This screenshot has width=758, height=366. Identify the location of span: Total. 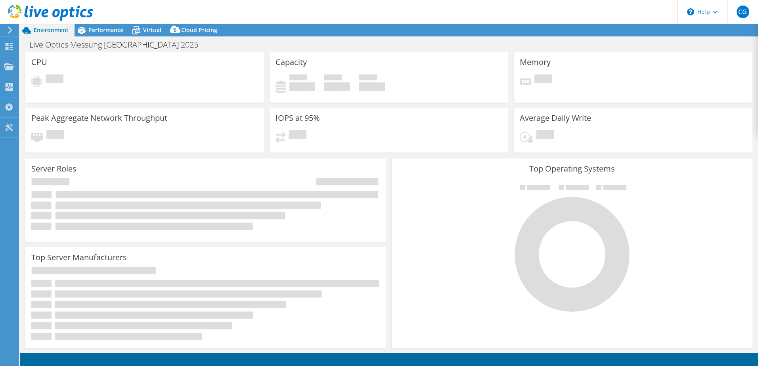
(368, 78).